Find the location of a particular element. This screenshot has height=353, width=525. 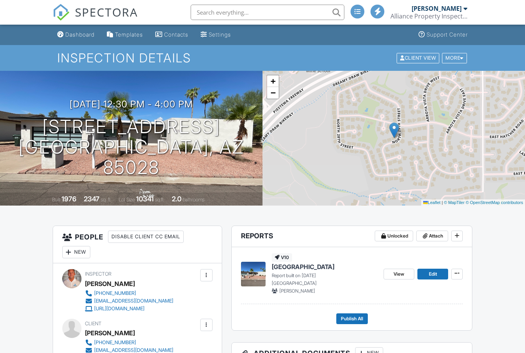

div: Contacts is located at coordinates (176, 34).